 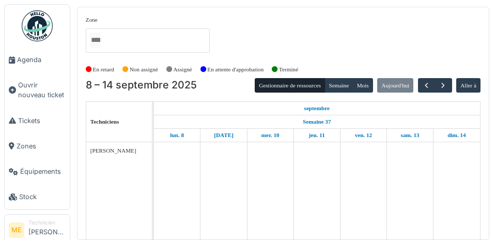 I want to click on a: Ouvrir nouveau ticket, so click(x=37, y=90).